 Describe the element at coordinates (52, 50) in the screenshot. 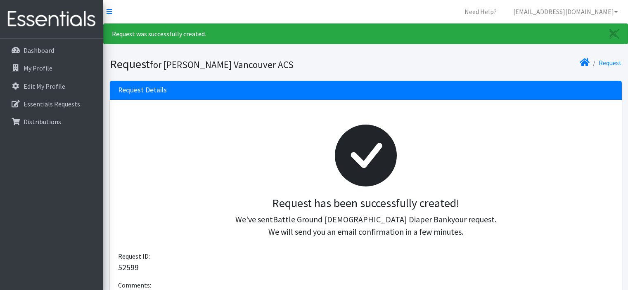

I see `a: Dashboard` at that location.